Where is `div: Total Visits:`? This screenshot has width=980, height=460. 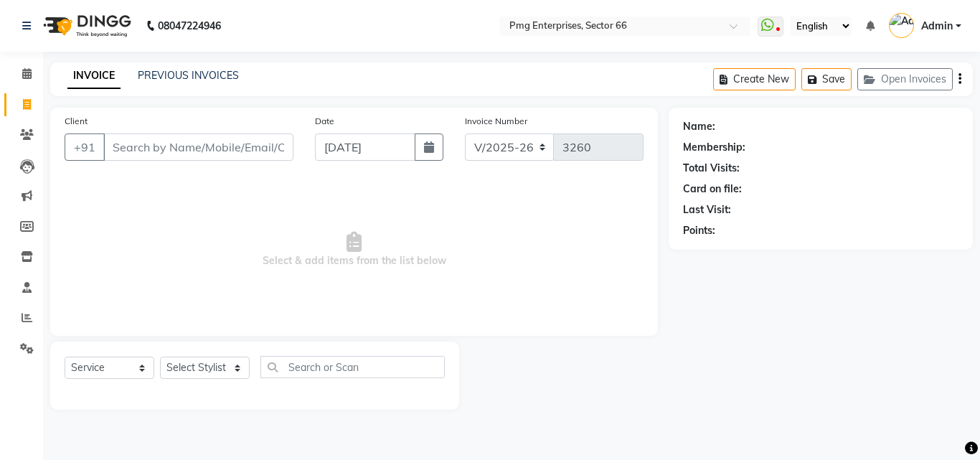 div: Total Visits: is located at coordinates (711, 168).